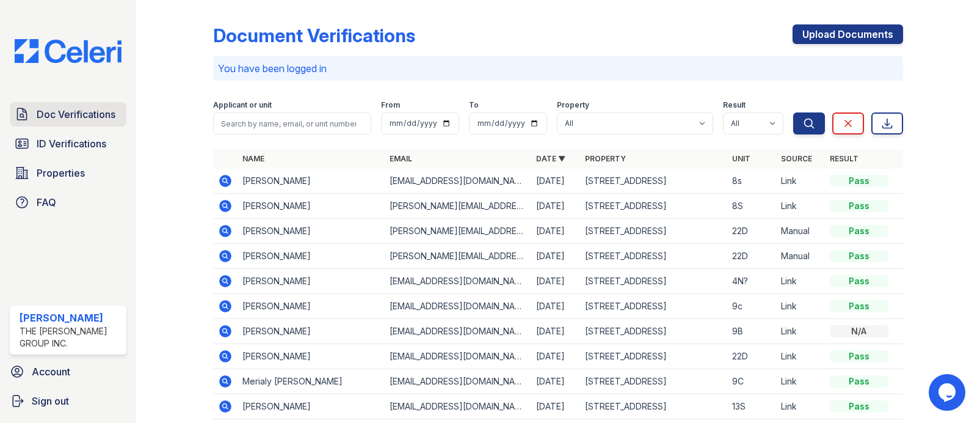 This screenshot has width=980, height=423. What do you see at coordinates (474, 105) in the screenshot?
I see `label: To` at bounding box center [474, 105].